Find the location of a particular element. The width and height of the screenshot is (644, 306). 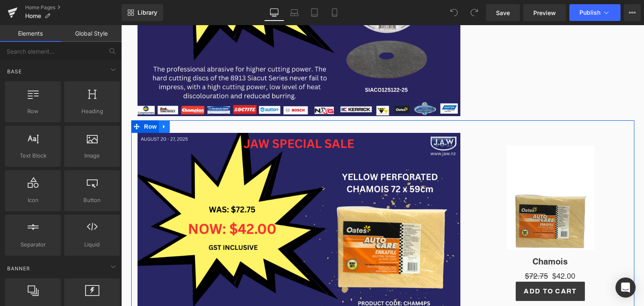

a: Global Style is located at coordinates (91, 33).